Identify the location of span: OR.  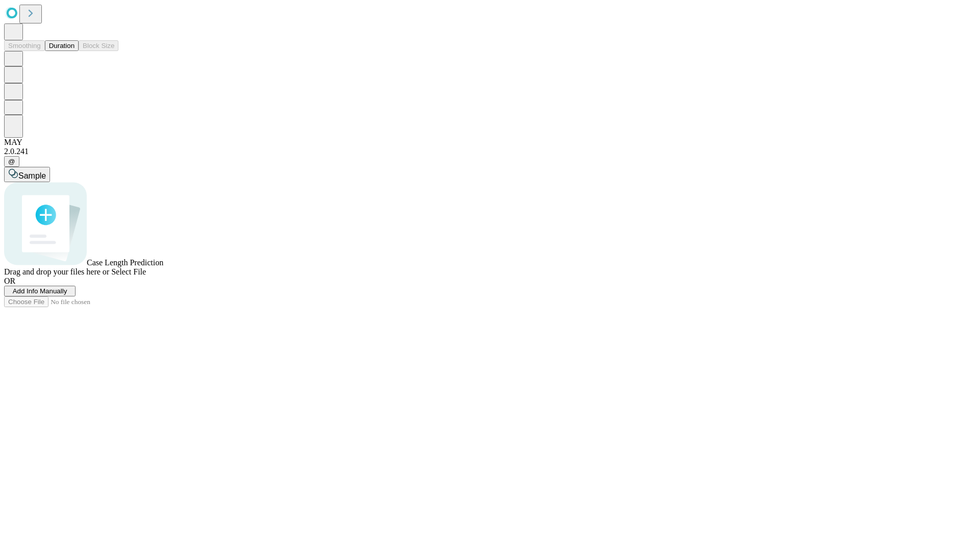
(10, 280).